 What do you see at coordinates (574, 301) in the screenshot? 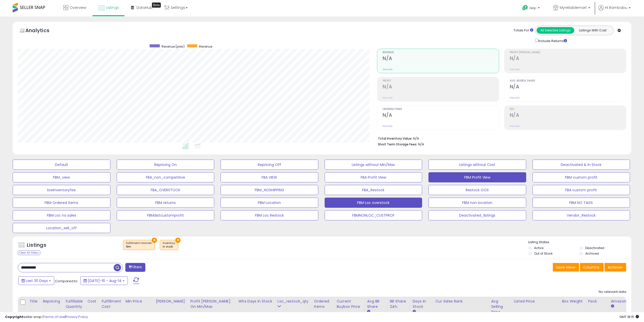
I see `div: Box weight` at bounding box center [574, 301].